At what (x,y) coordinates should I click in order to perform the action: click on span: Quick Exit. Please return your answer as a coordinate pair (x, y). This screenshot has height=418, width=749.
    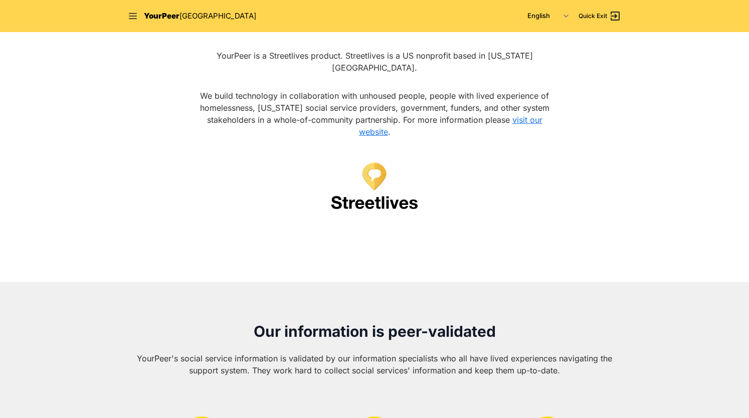
    Looking at the image, I should click on (592, 16).